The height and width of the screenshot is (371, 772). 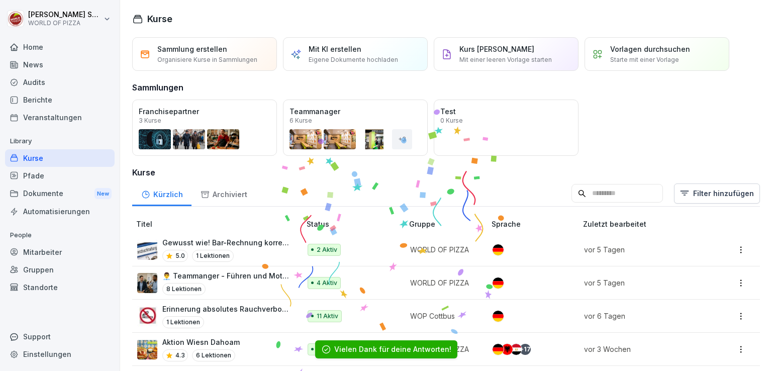 What do you see at coordinates (226, 242) in the screenshot?
I see `p: Gewusst wie! Bar-Rechnung korrekt in der Kasse verbuchen.` at bounding box center [226, 242].